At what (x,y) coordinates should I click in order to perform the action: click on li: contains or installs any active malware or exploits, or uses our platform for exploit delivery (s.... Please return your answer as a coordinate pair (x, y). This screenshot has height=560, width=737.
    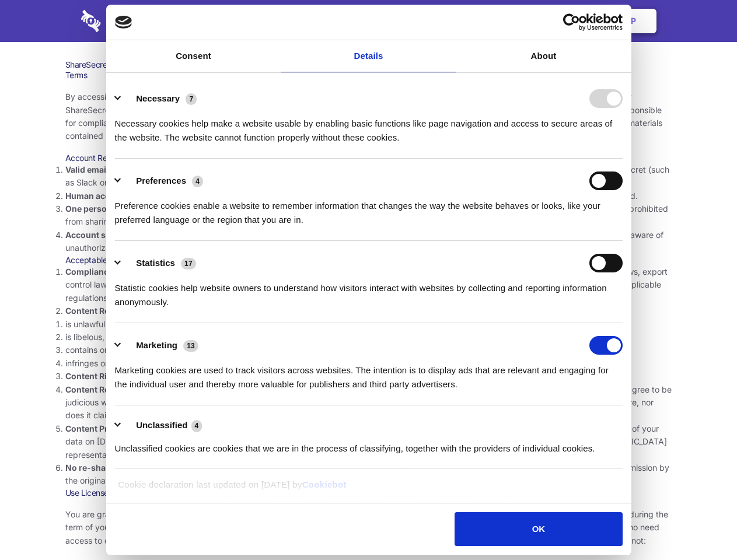
    Looking at the image, I should click on (368, 350).